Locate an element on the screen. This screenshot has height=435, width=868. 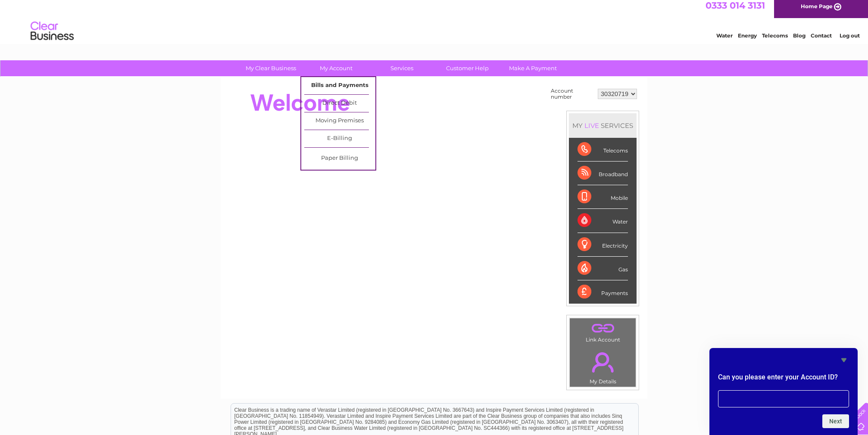
div: Telecoms is located at coordinates (602, 149).